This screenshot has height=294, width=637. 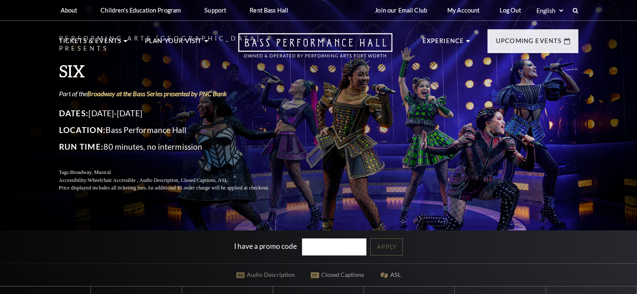 What do you see at coordinates (174, 180) in the screenshot?
I see `p: Accessibility:` at bounding box center [174, 180].